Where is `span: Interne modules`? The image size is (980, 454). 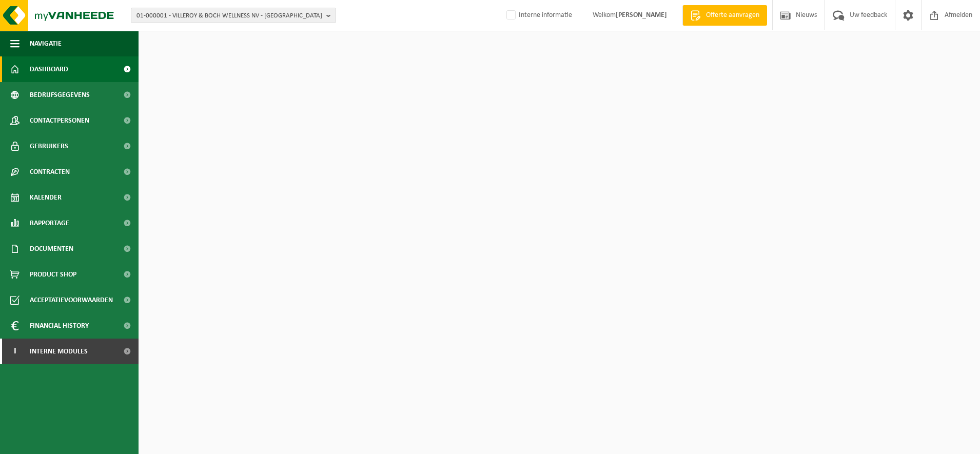
span: Interne modules is located at coordinates (59, 351).